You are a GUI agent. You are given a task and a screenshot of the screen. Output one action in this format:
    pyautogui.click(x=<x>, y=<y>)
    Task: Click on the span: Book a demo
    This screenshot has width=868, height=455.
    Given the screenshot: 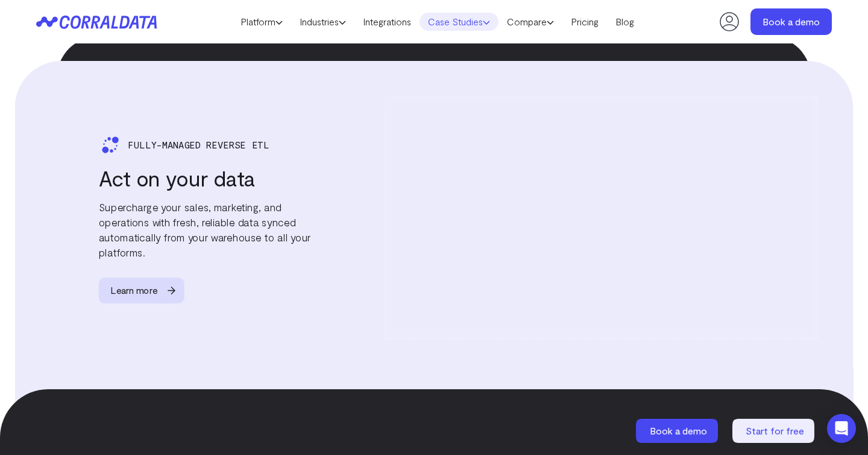 What is the action you would take?
    pyautogui.click(x=678, y=430)
    